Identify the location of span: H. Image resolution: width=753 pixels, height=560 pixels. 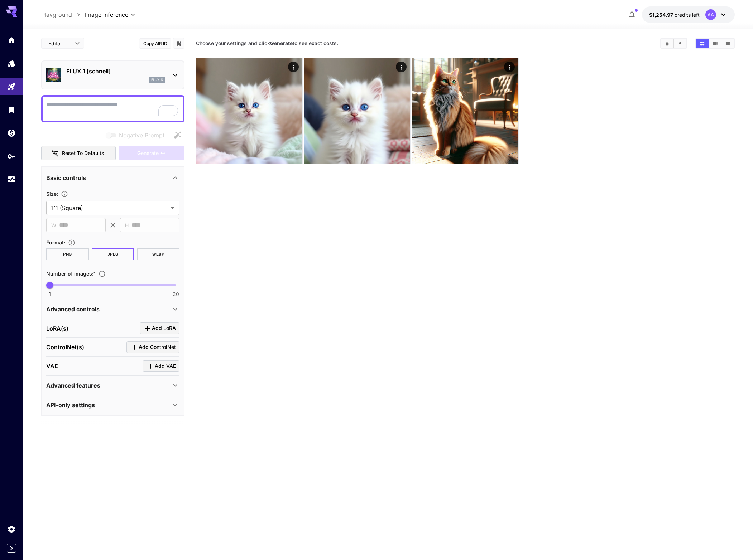
(127, 225).